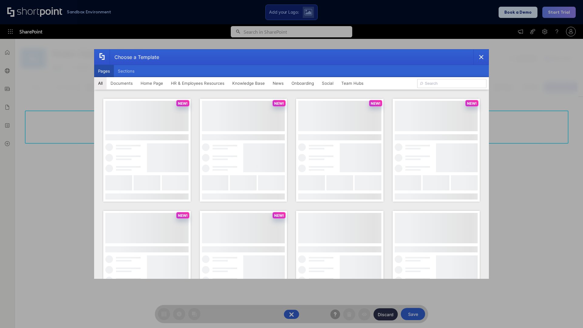  Describe the element at coordinates (568, 313) in the screenshot. I see `div: Chat Widget` at that location.